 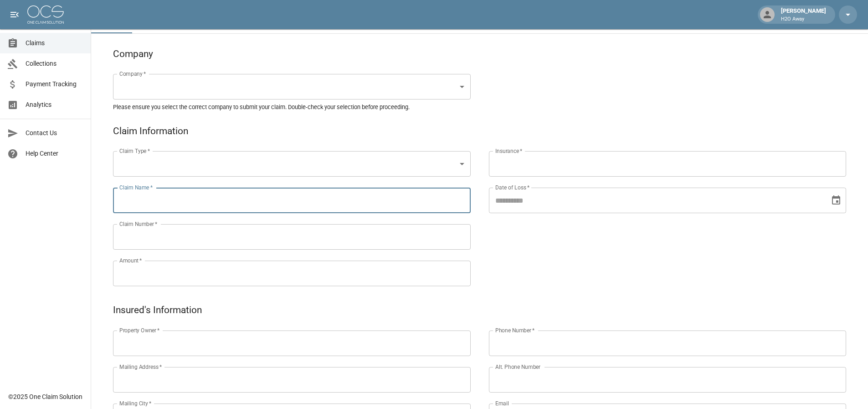 What do you see at coordinates (54, 84) in the screenshot?
I see `span: Payment Tracking` at bounding box center [54, 84].